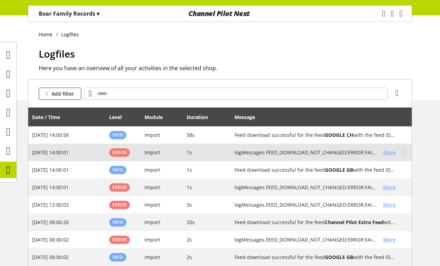 The width and height of the screenshot is (440, 266). Describe the element at coordinates (57, 54) in the screenshot. I see `span: Logfiles` at that location.